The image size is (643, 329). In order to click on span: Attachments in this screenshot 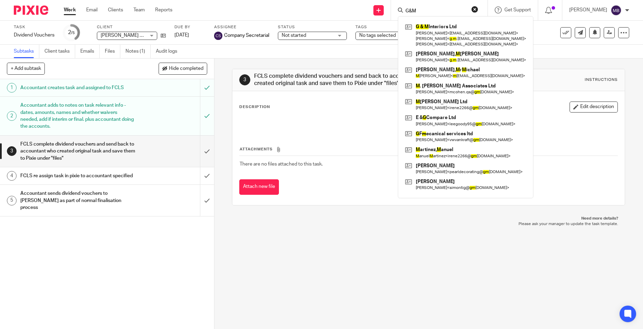, I will do `click(256, 149)`.